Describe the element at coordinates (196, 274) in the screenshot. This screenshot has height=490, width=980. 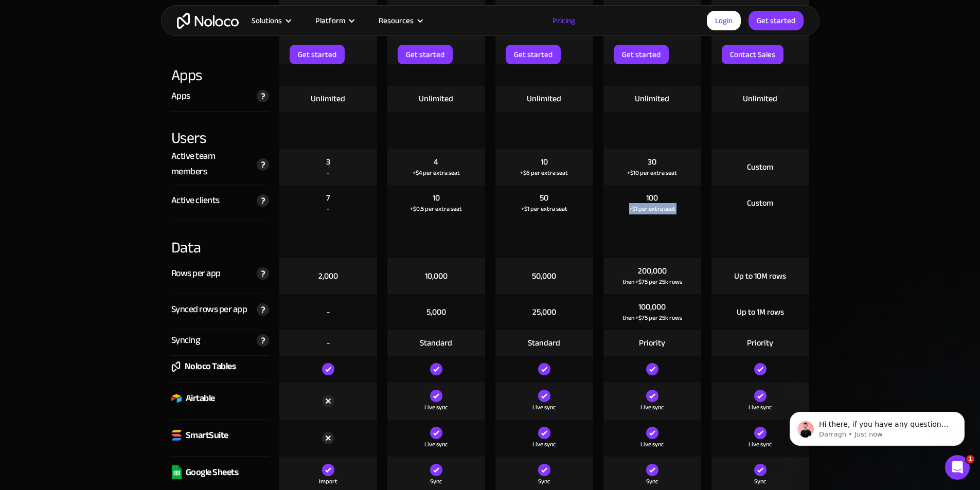
I see `div: Rows per app` at that location.